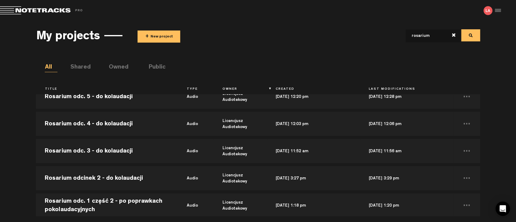 The height and width of the screenshot is (222, 516). Describe the element at coordinates (51, 68) in the screenshot. I see `li: All` at that location.